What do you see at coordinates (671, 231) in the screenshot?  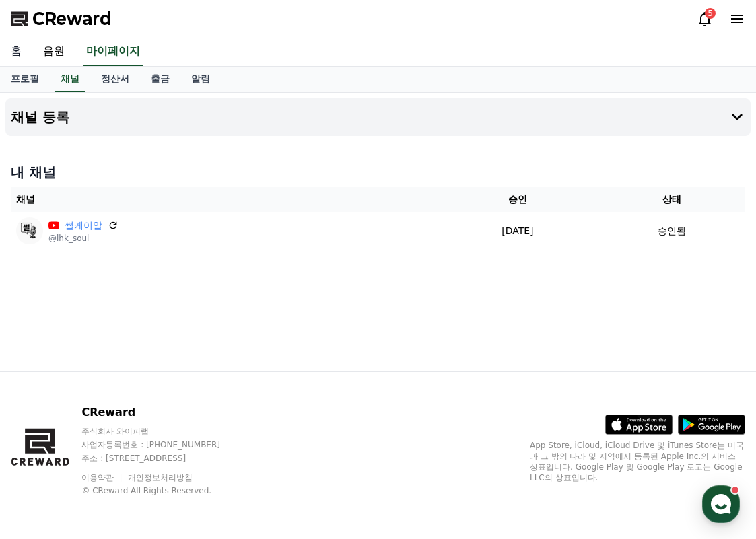 I see `p: 승인됨` at bounding box center [671, 231].